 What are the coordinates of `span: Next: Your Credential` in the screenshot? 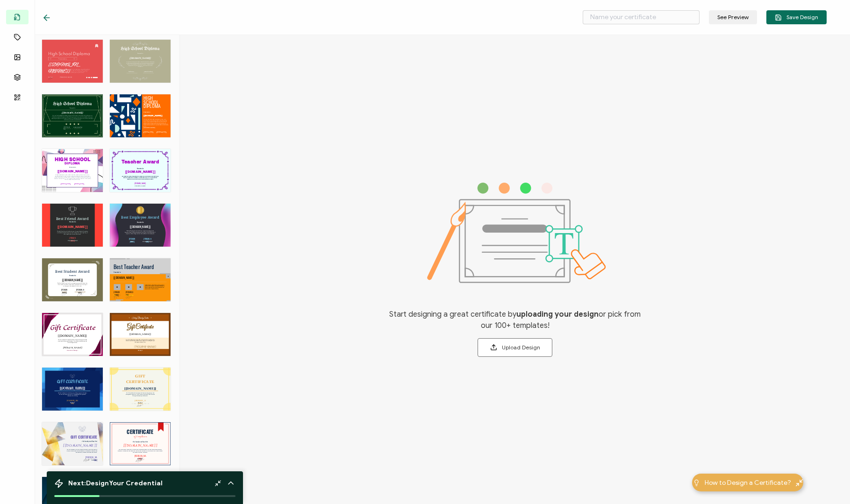 It's located at (116, 483).